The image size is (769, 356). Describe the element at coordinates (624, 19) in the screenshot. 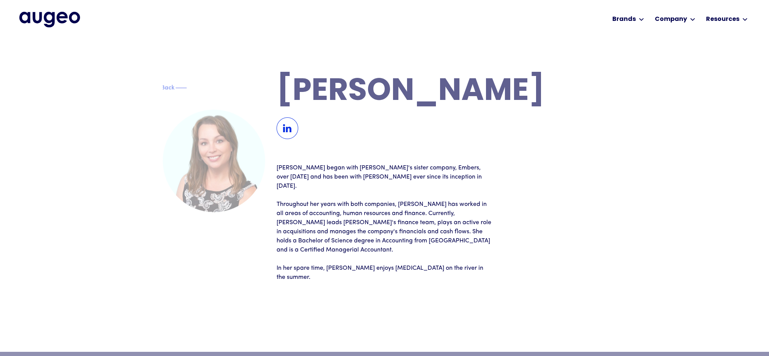

I see `div: Brands` at that location.